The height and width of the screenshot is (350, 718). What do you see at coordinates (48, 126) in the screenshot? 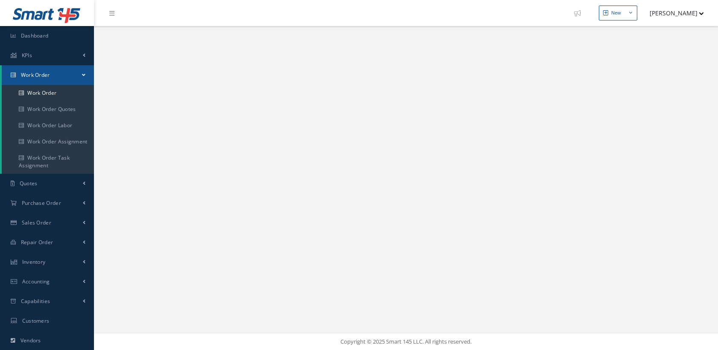
I see `a: Work Order Labor` at bounding box center [48, 126].